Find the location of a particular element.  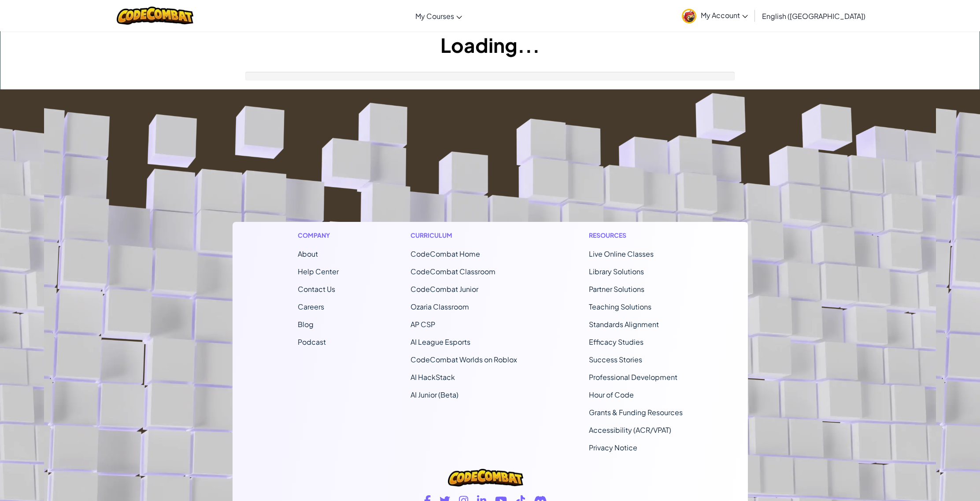

a: About is located at coordinates (308, 254).